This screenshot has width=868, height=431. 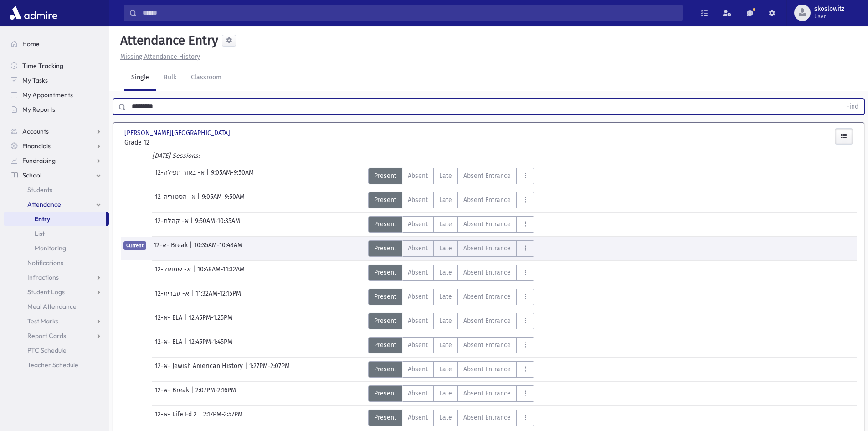 What do you see at coordinates (55, 219) in the screenshot?
I see `a: Entry` at bounding box center [55, 219].